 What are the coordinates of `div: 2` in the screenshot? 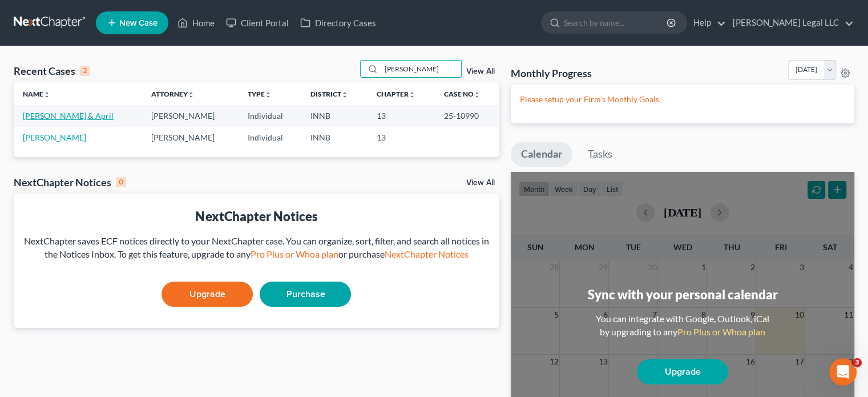 It's located at (85, 71).